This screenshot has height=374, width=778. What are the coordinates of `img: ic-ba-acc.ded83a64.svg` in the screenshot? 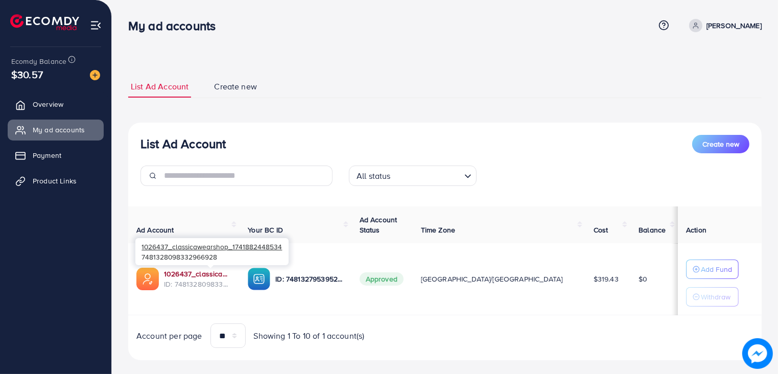 It's located at (259, 279).